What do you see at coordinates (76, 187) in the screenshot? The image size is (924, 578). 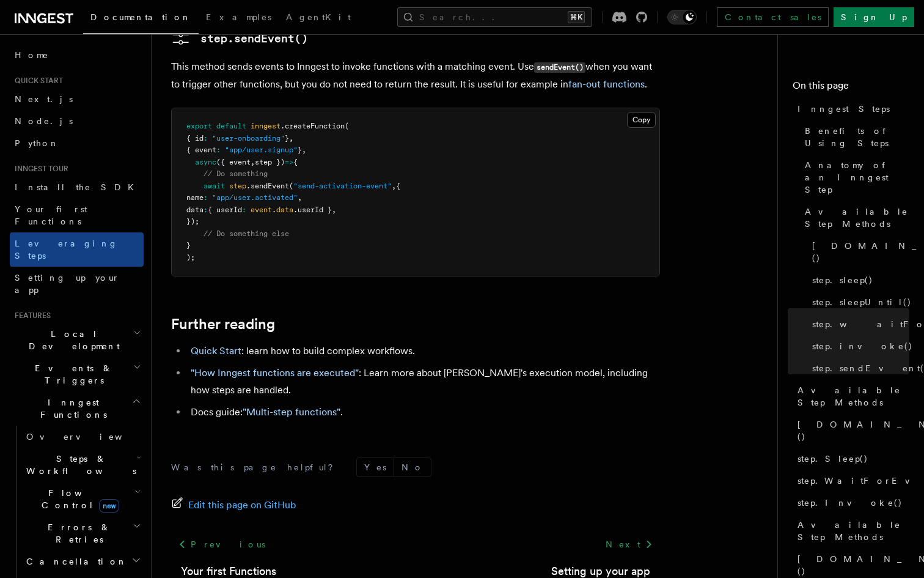 I see `a: Install the SDK` at bounding box center [76, 187].